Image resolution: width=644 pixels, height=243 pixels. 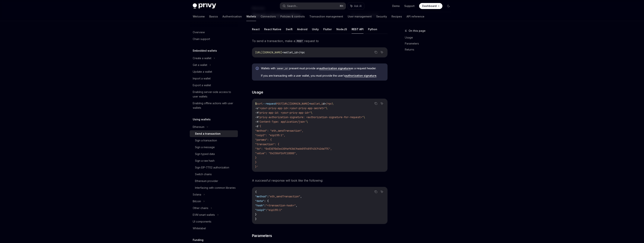 What do you see at coordinates (261, 196) in the screenshot?
I see `span: "method"` at bounding box center [261, 196].